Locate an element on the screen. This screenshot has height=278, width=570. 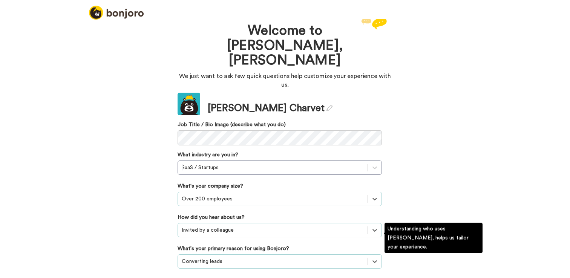
img: logo_full.png is located at coordinates (116, 12).